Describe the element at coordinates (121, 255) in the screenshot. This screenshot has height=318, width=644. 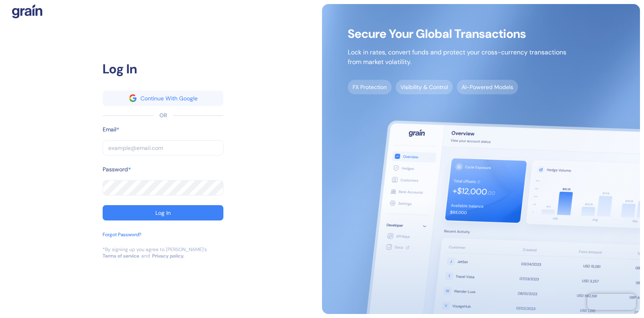
I see `a: Terms of service` at that location.